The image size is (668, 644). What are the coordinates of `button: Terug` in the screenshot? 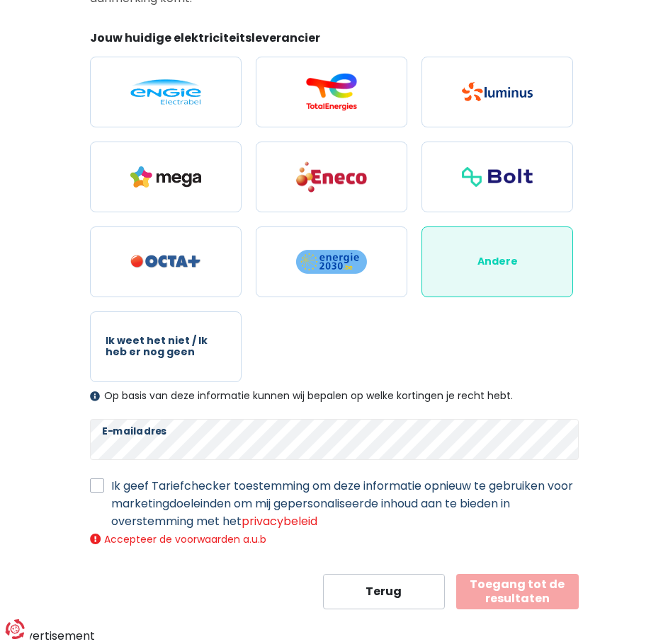 It's located at (384, 592).